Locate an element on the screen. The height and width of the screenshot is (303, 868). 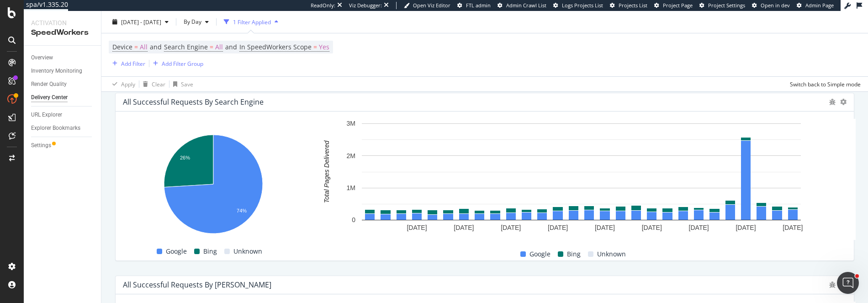
a: Admin Page is located at coordinates (815, 5).